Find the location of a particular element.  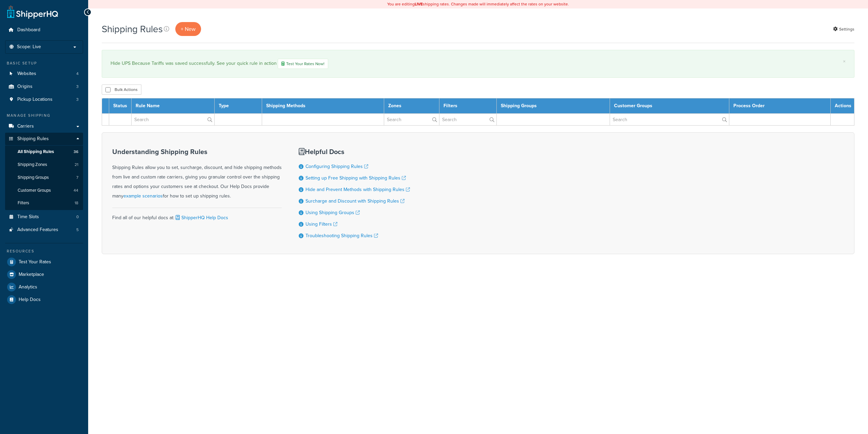

a: Websites 4 is located at coordinates (44, 74).